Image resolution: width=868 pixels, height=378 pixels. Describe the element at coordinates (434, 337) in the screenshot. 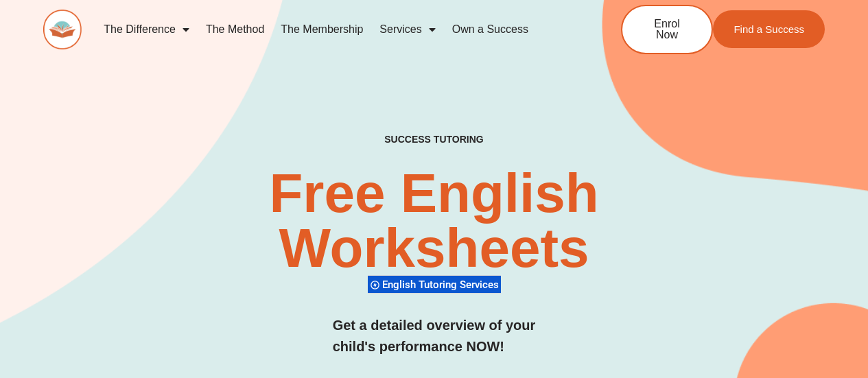

I see `h3: Get a detailed overview of your child's performance NOW!` at that location.